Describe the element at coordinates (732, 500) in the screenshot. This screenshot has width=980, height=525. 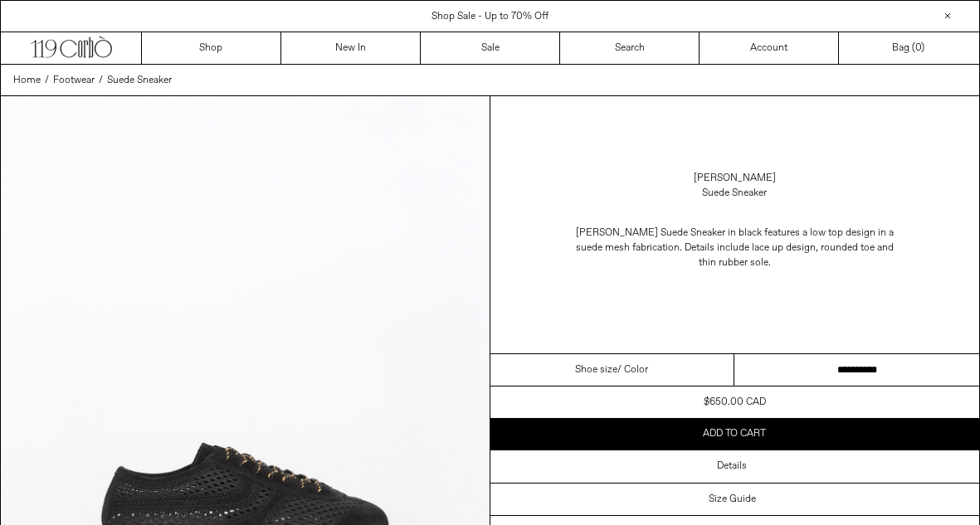
I see `h3: Size Guide` at that location.